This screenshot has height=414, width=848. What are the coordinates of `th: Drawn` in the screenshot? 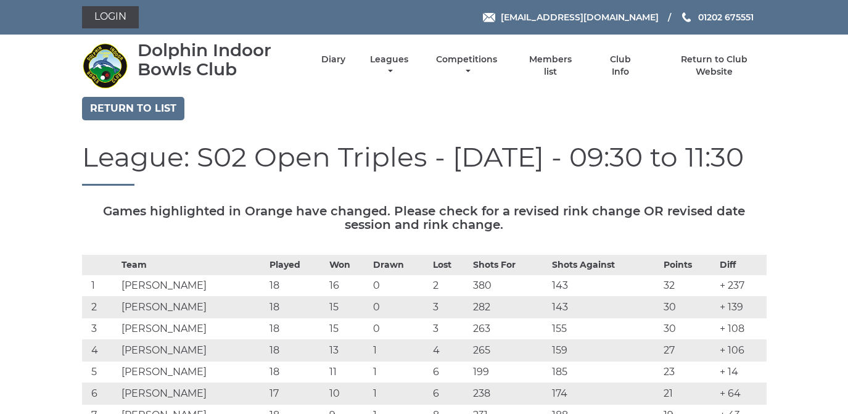 It's located at (399, 265).